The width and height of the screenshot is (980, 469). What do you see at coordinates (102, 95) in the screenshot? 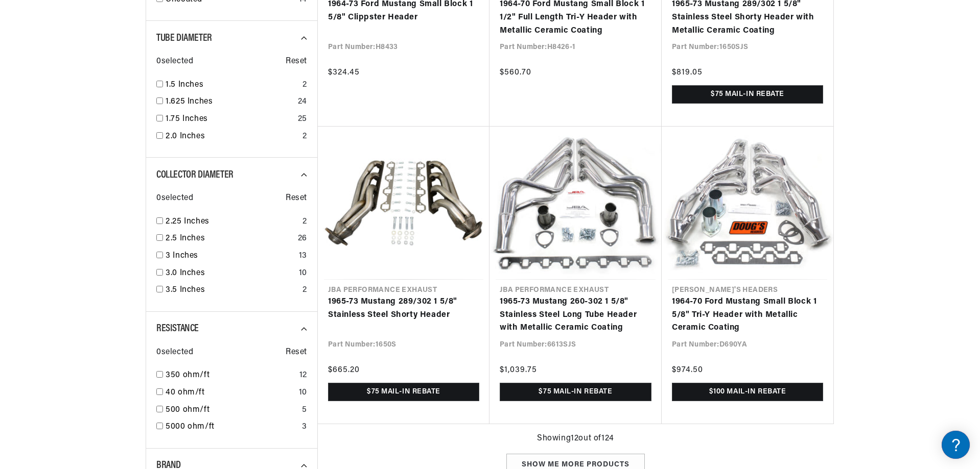
I see `a: FAQ` at bounding box center [102, 95].